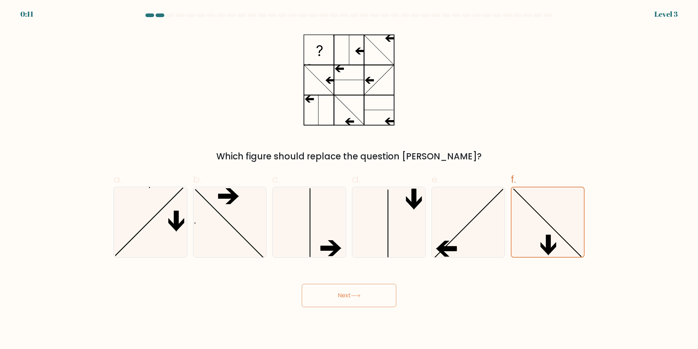 The width and height of the screenshot is (698, 349). I want to click on span: c., so click(276, 179).